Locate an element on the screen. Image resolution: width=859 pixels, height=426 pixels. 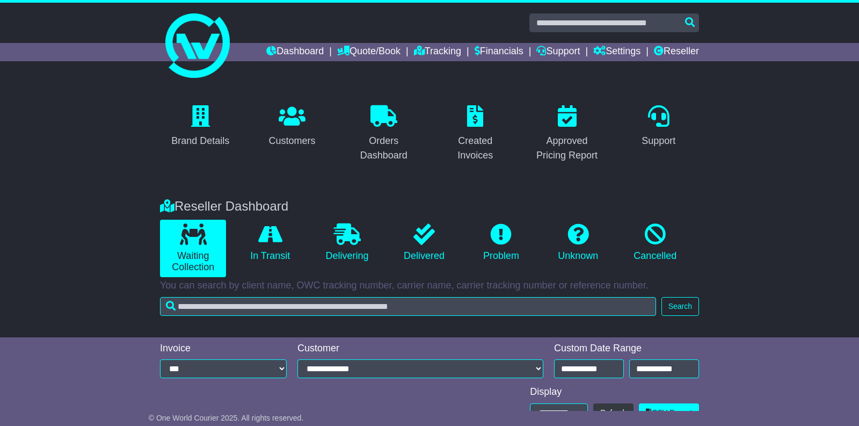
a: Cancelled is located at coordinates (655, 243).